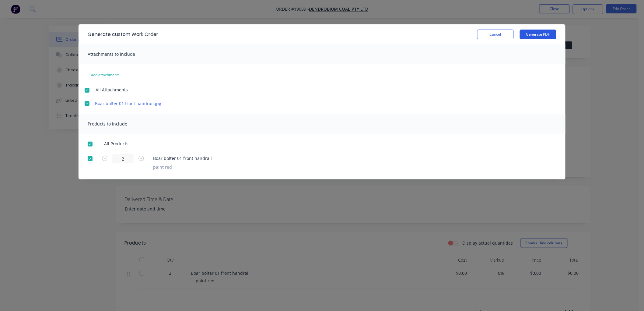  What do you see at coordinates (111, 54) in the screenshot?
I see `span: Attachments to include` at bounding box center [111, 54].